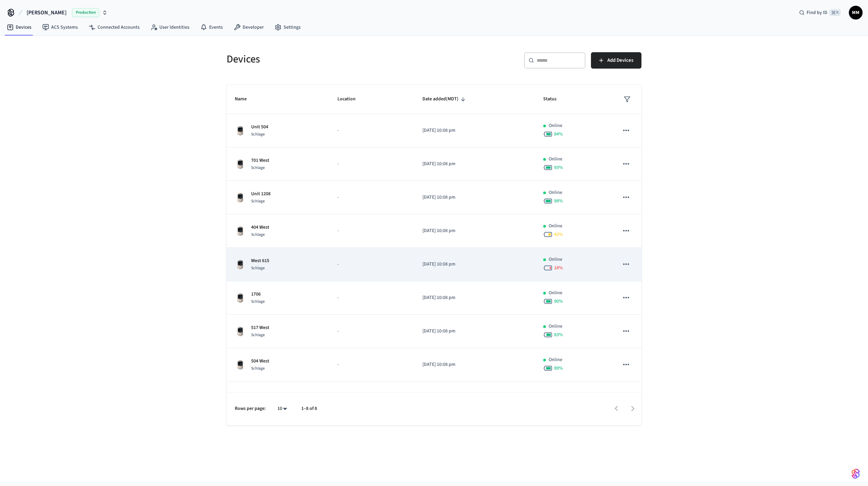  I want to click on p: 1–8 of 8, so click(309, 409).